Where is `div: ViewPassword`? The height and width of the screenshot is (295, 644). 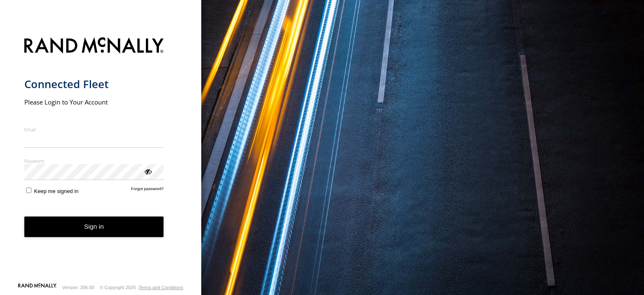 div: ViewPassword is located at coordinates (147, 171).